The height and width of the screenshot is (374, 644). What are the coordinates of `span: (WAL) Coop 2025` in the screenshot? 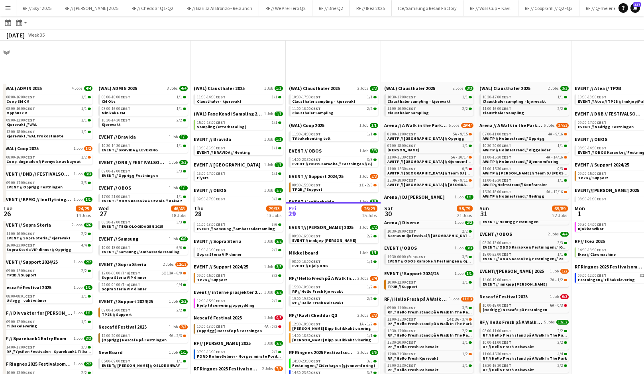 It's located at (21, 148).